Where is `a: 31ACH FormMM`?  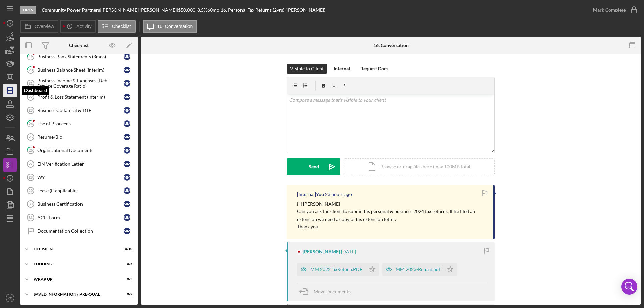 a: 31ACH FormMM is located at coordinates (79, 217).